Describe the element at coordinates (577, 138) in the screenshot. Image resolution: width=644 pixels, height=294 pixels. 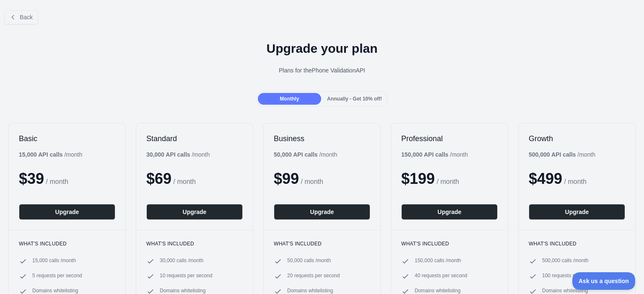
I see `h2: Growth` at that location.